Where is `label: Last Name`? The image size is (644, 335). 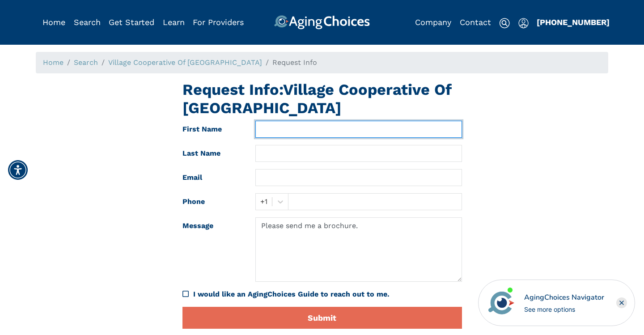 label: Last Name is located at coordinates (212, 153).